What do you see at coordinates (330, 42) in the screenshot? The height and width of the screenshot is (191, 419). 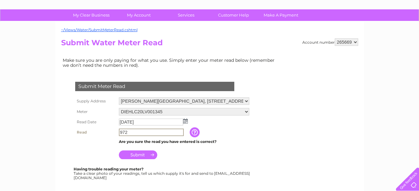 I see `div: Account number` at bounding box center [330, 42].